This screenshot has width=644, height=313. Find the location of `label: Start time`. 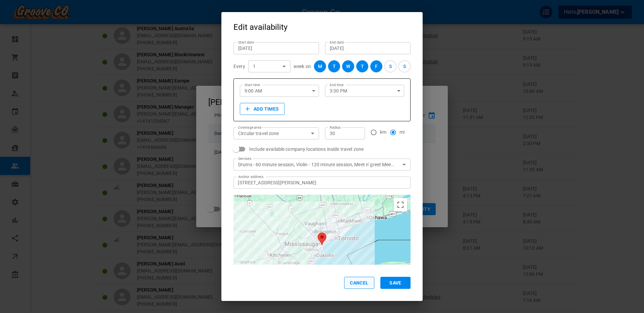

label: Start time is located at coordinates (252, 85).